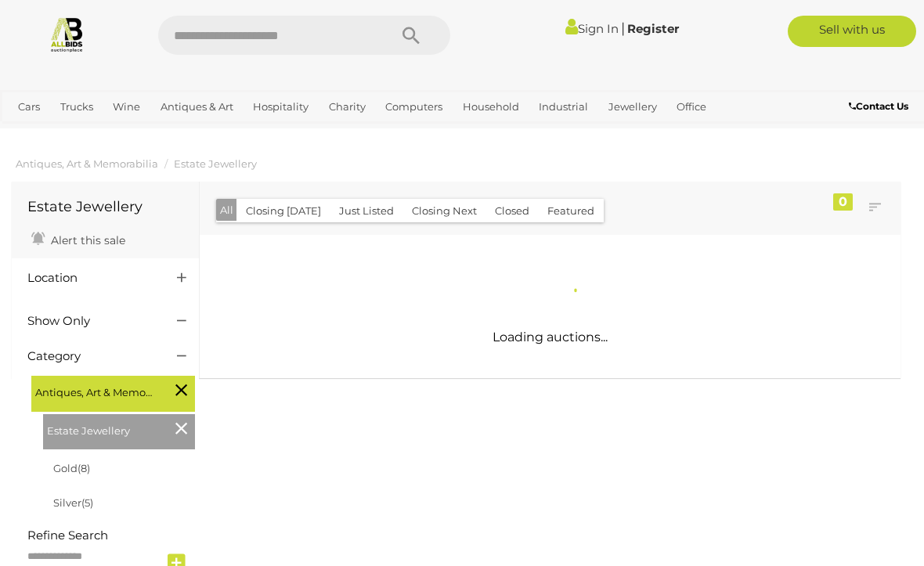  I want to click on span: Loading auctions..., so click(549, 336).